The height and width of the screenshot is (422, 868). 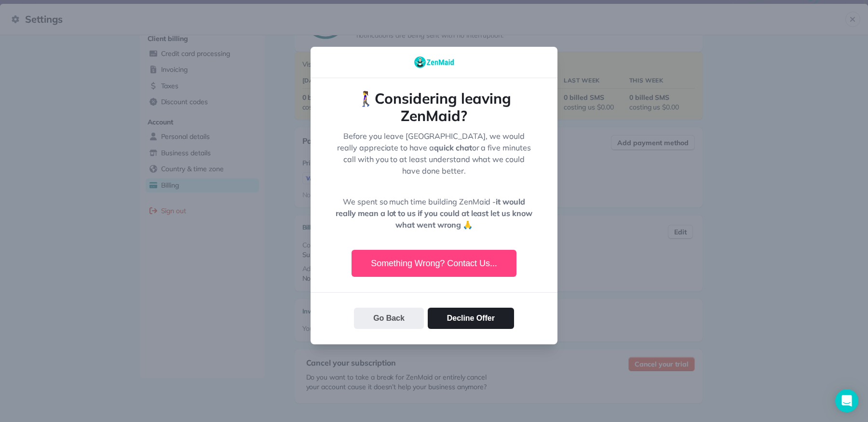 I want to click on p: We spent so much time building ZenMaid -, so click(x=434, y=213).